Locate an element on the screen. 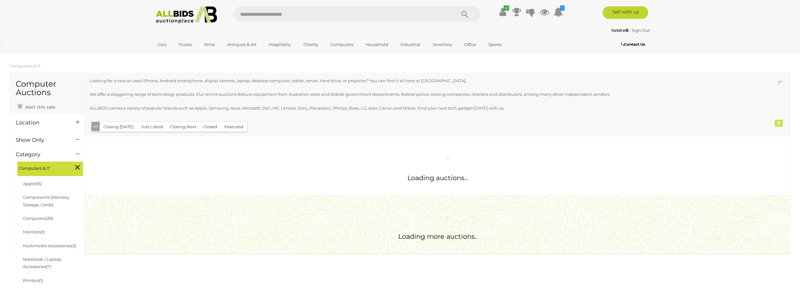 This screenshot has width=800, height=292. a: Computers & IT is located at coordinates (25, 66).